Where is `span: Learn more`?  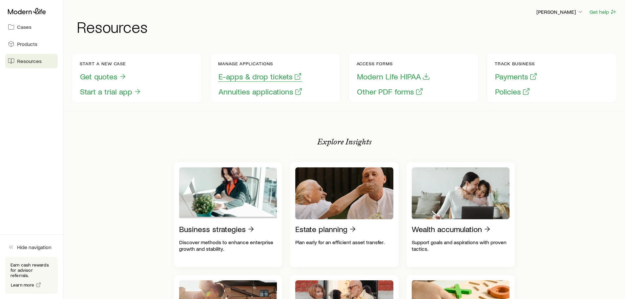 span: Learn more is located at coordinates (23, 285).